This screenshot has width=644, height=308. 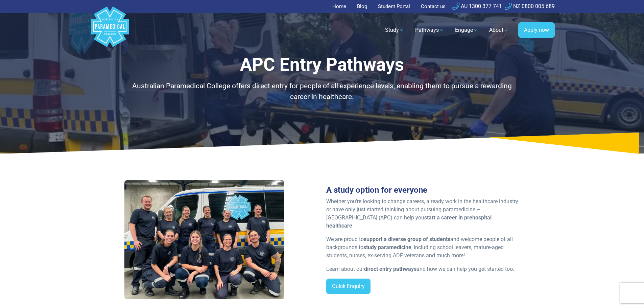 I want to click on p: Whether you’re looking to change careers, already work in the healthcare industry or have only ju..., so click(x=423, y=214).